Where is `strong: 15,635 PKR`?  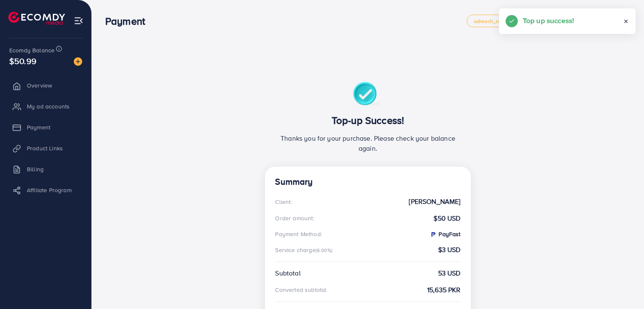
strong: 15,635 PKR is located at coordinates (444, 290).